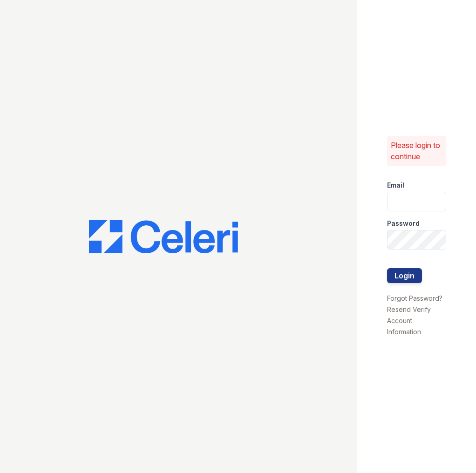 The image size is (476, 473). What do you see at coordinates (404, 276) in the screenshot?
I see `button: Login` at bounding box center [404, 276].